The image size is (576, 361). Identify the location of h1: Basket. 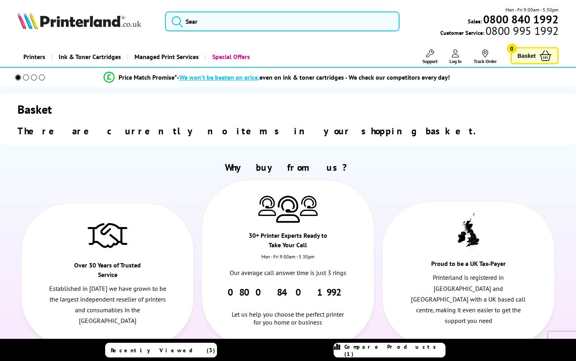
(288, 109).